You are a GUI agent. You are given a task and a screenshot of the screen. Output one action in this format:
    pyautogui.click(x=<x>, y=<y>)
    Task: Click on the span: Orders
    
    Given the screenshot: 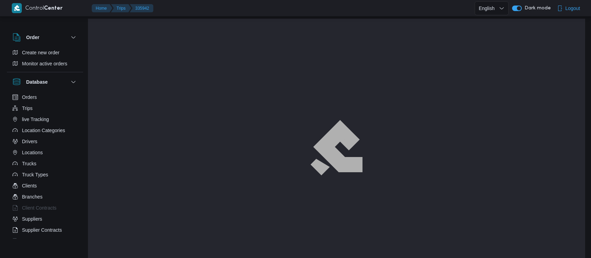 What is the action you would take?
    pyautogui.click(x=29, y=97)
    